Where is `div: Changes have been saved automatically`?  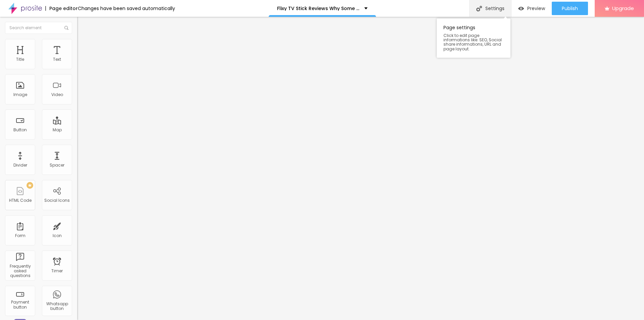 div: Changes have been saved automatically is located at coordinates (127, 8).